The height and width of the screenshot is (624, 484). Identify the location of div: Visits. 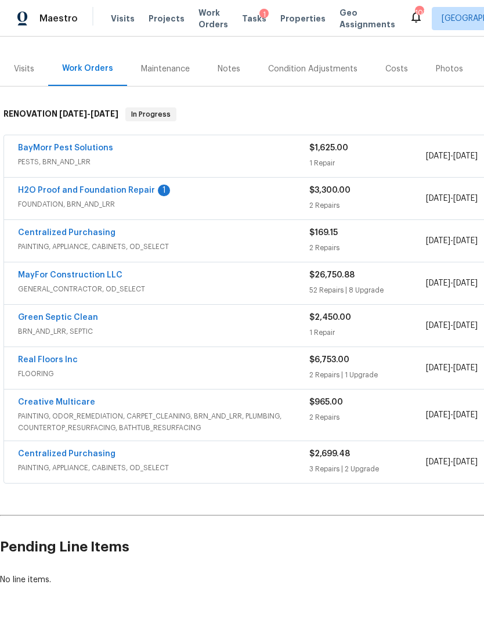
(24, 69).